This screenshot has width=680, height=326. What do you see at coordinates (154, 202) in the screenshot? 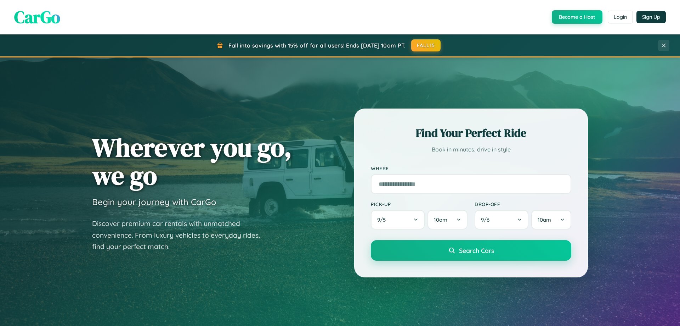
I see `h3: Begin your journey with CarGo` at bounding box center [154, 202].